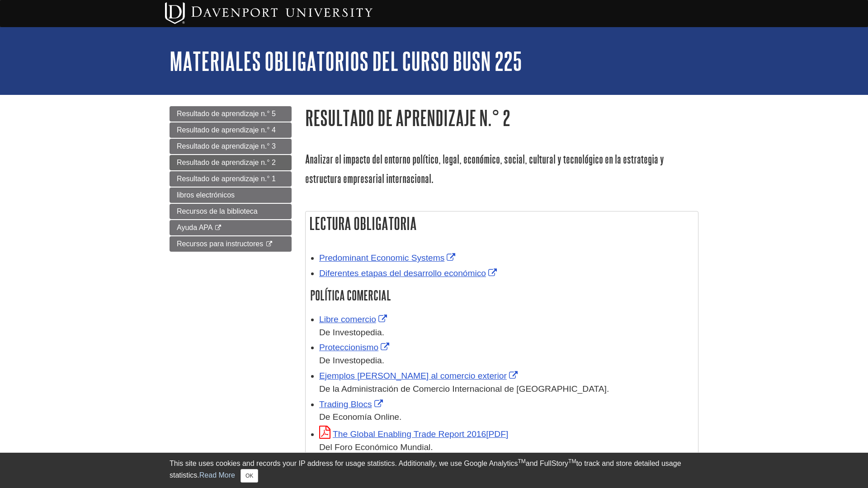 This screenshot has height=488, width=868. What do you see at coordinates (249, 476) in the screenshot?
I see `button: Close` at bounding box center [249, 476].